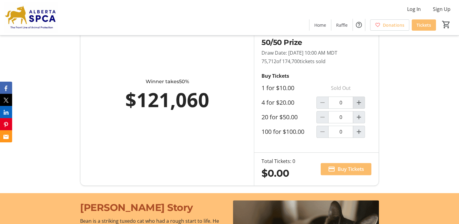 The width and height of the screenshot is (459, 224). Describe the element at coordinates (316, 42) in the screenshot. I see `h2: 50/50 Prize` at that location.